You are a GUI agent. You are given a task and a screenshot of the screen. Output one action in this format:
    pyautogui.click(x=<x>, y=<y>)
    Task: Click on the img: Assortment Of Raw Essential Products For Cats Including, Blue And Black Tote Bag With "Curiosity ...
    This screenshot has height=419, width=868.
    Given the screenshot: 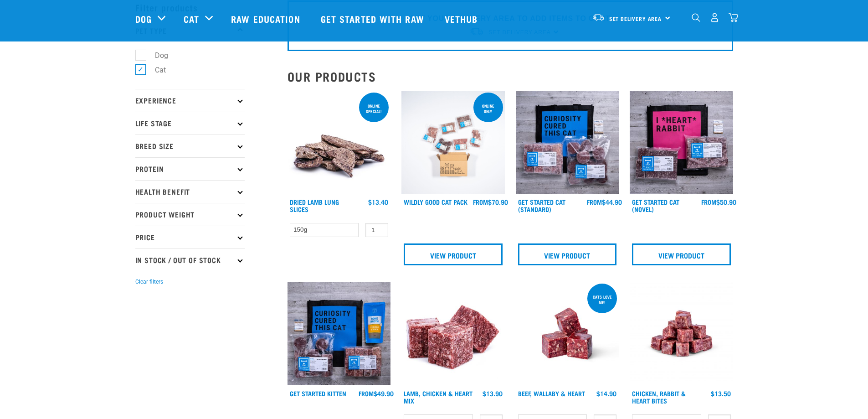 What is the action you would take?
    pyautogui.click(x=567, y=142)
    